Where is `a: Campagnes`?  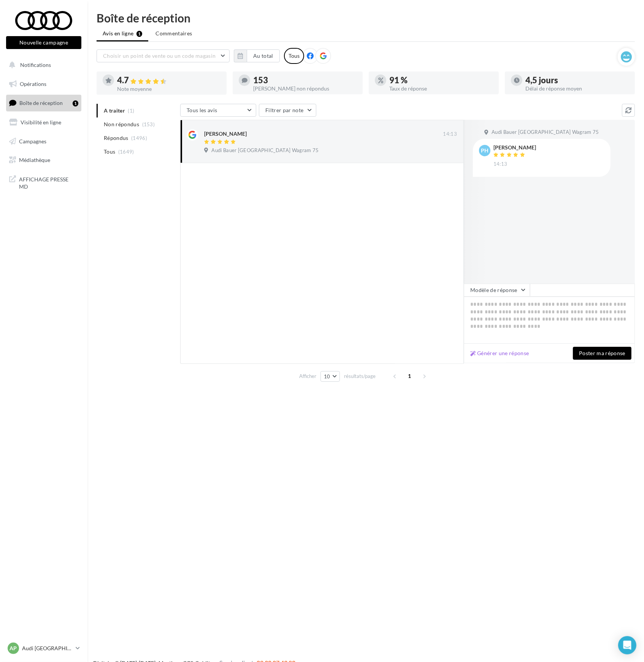
a: Campagnes is located at coordinates (44, 141).